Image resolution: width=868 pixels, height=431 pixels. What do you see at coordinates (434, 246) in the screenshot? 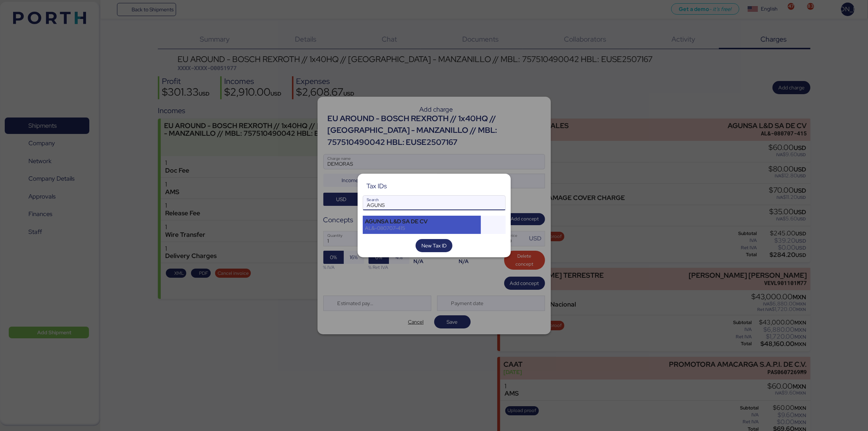
I see `span: New Tax ID` at bounding box center [434, 246].